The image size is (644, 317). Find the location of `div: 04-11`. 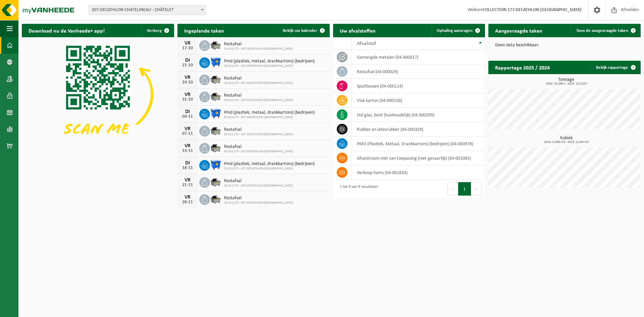

div: 04-11 is located at coordinates (188, 116).